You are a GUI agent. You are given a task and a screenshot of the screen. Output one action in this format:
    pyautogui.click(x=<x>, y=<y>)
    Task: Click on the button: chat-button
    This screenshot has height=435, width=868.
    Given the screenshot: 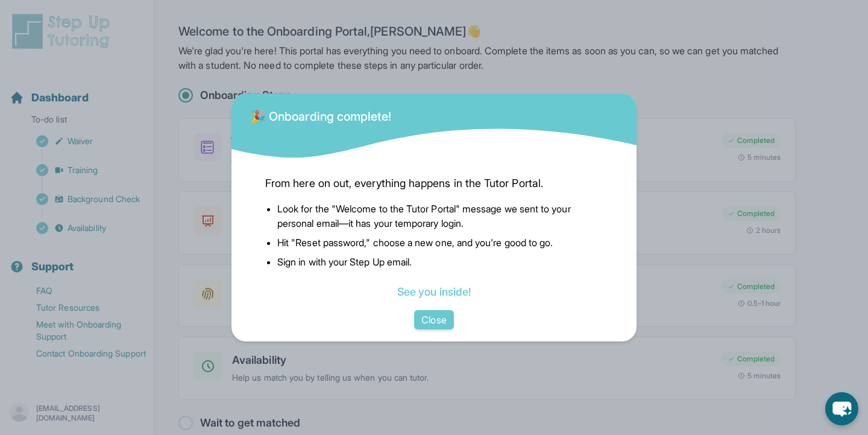 What is the action you would take?
    pyautogui.click(x=842, y=408)
    